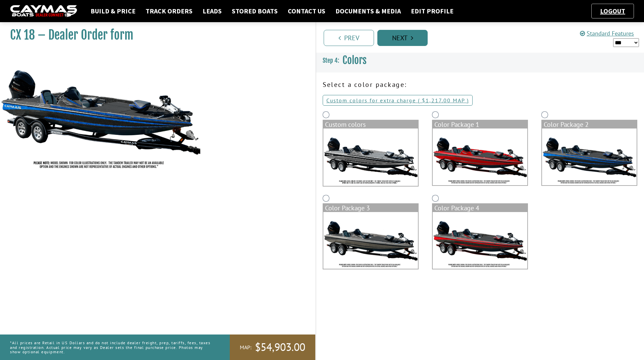 The width and height of the screenshot is (644, 360). Describe the element at coordinates (480, 60) in the screenshot. I see `h3: Colors` at that location.